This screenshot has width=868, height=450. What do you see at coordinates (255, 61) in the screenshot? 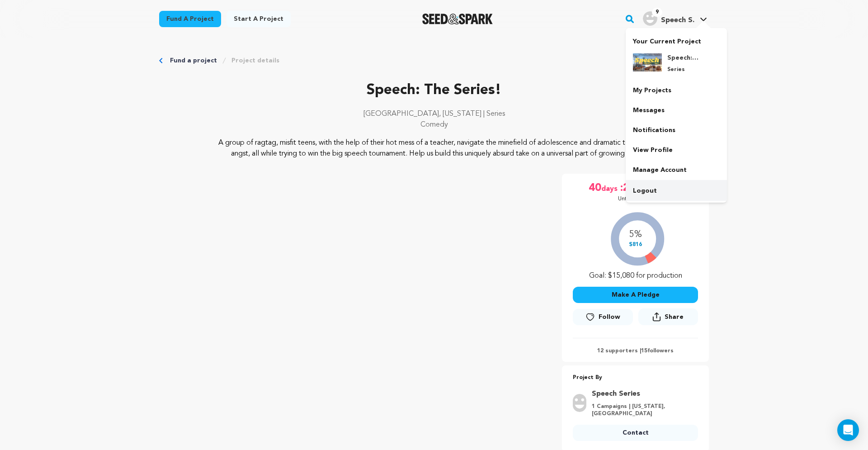
I see `a: Project details` at bounding box center [255, 61].